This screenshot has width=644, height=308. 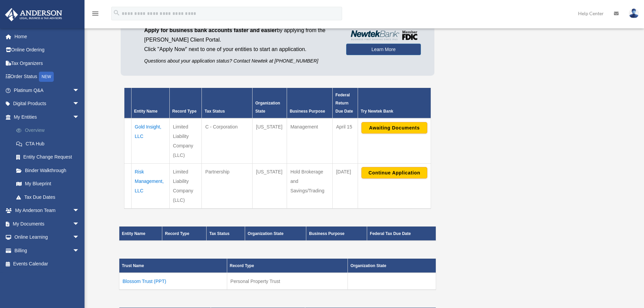 I want to click on a: CTA Hub, so click(x=49, y=144).